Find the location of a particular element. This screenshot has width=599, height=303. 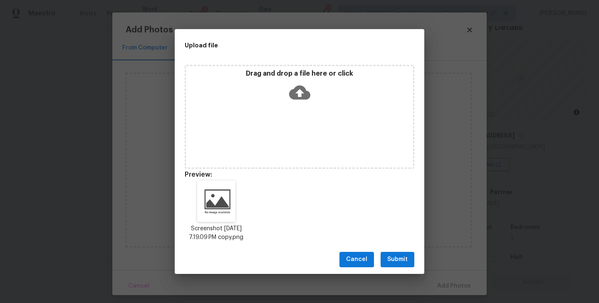

button: Submit is located at coordinates (397, 260).